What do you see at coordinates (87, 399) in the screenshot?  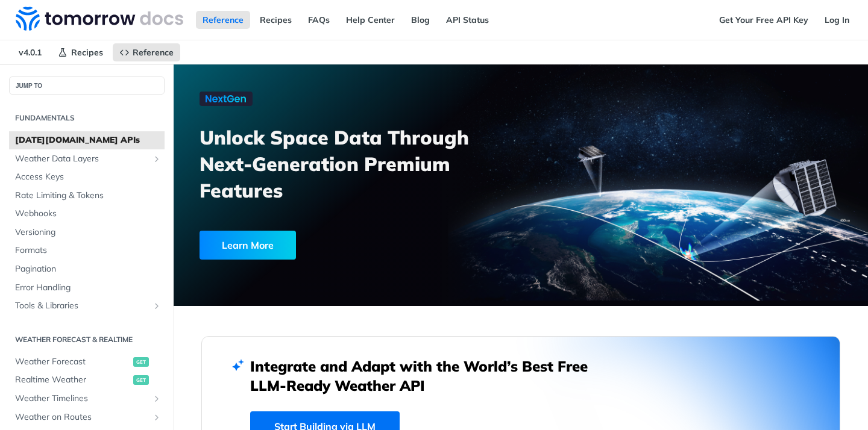 I see `a: Weather TimelinesShow subpages for Weather Timelines` at bounding box center [87, 399].